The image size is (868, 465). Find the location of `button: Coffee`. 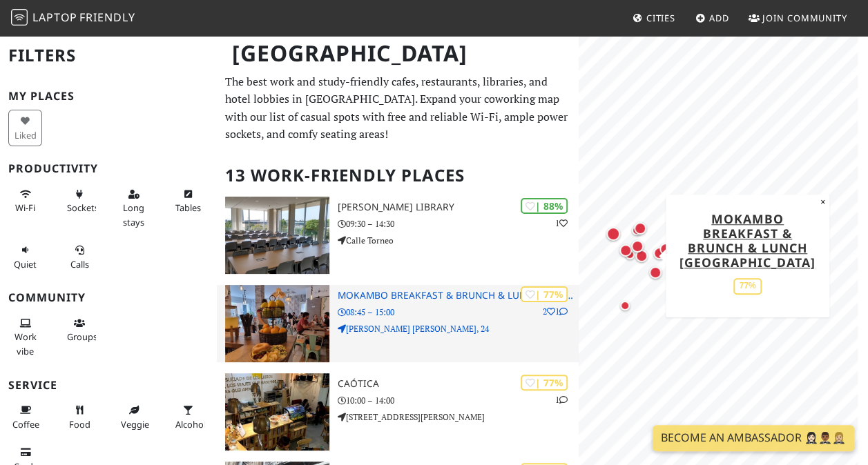

button: Coffee is located at coordinates (25, 416).